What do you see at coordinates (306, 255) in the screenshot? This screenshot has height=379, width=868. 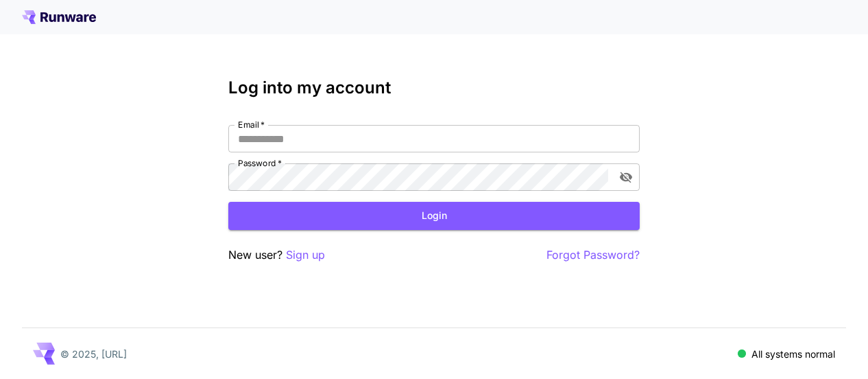 I see `button: Sign up` at bounding box center [306, 255].